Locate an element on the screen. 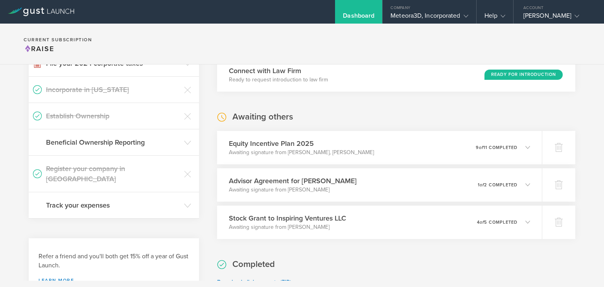 The image size is (604, 287). div: Dashboard is located at coordinates (359, 18).